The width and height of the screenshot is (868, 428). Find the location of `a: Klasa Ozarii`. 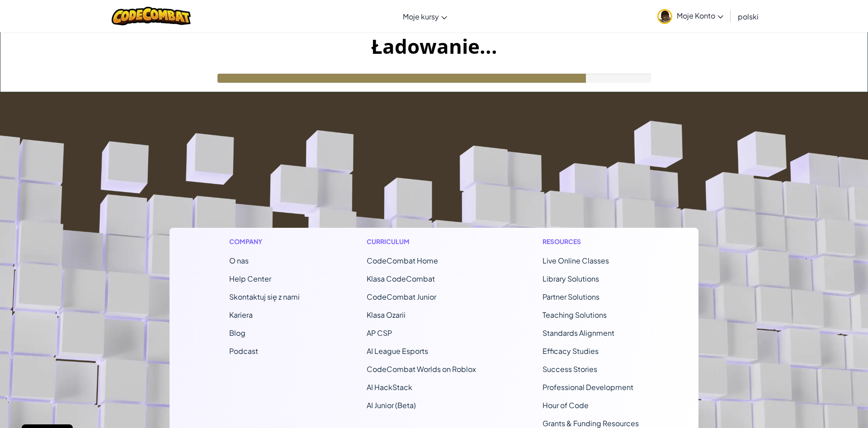

a: Klasa Ozarii is located at coordinates (386, 314).